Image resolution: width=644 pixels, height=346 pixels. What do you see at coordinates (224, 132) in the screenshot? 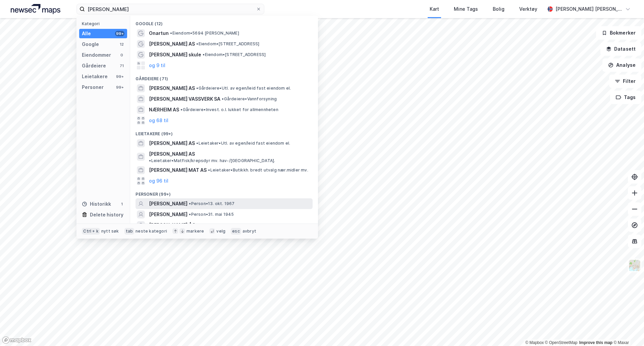
I see `div: Leietakere (99+)` at bounding box center [224, 132].